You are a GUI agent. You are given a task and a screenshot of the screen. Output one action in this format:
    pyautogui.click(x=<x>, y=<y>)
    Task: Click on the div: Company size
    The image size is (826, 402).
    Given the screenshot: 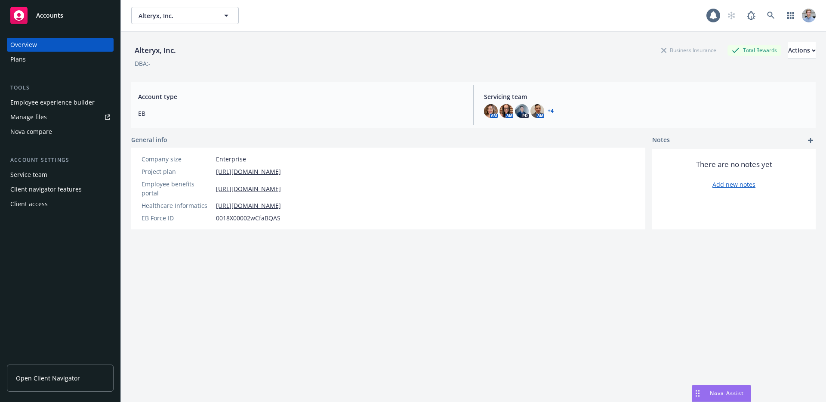 What is the action you would take?
    pyautogui.click(x=177, y=159)
    